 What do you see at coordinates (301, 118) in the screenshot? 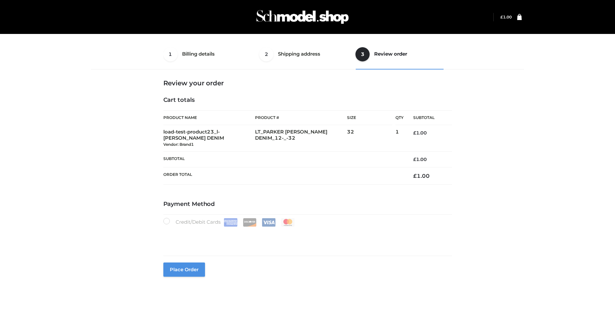
I see `th: Product #` at bounding box center [301, 118].